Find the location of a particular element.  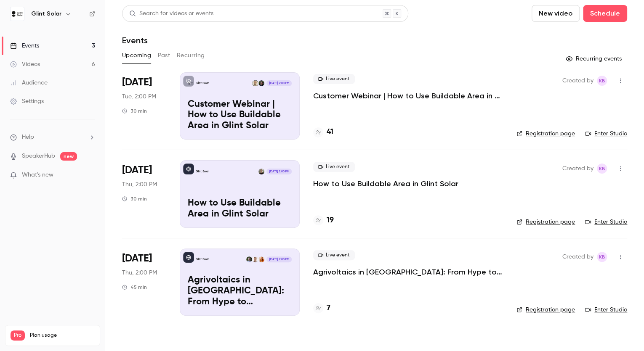

button: New video is located at coordinates (556, 14).